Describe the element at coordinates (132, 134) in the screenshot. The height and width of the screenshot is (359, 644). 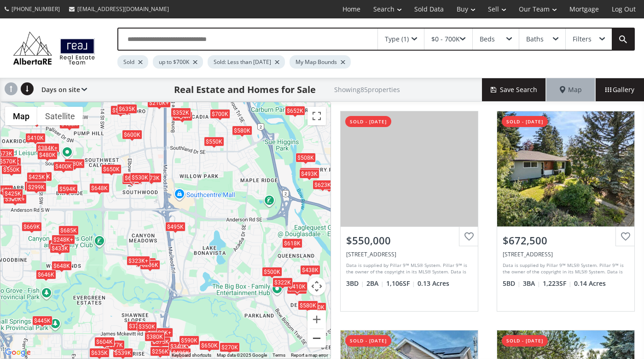
I see `div: $600K` at that location.